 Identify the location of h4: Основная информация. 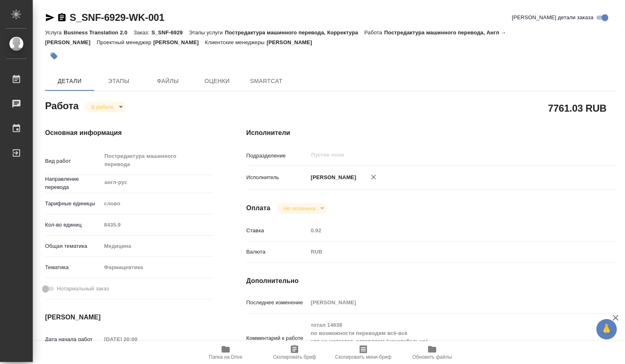
(129, 133).